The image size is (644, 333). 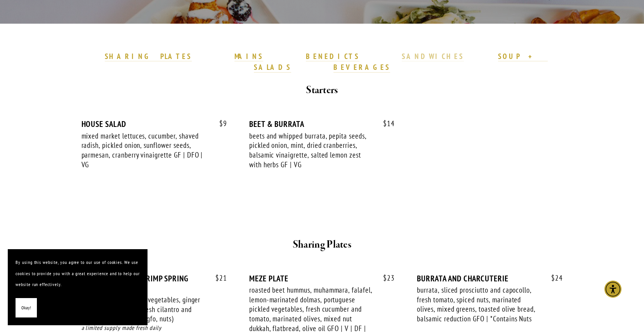 I want to click on a: SANDWICHES, so click(x=433, y=57).